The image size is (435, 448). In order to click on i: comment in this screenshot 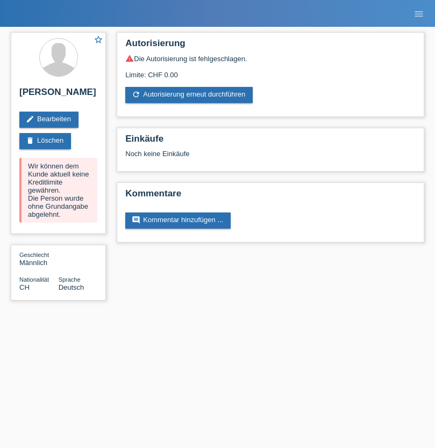, I will do `click(136, 220)`.